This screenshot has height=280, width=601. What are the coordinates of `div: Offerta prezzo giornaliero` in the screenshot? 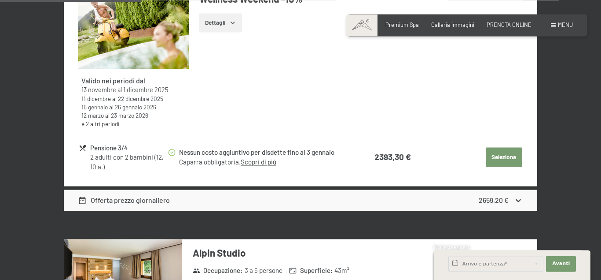 It's located at (124, 200).